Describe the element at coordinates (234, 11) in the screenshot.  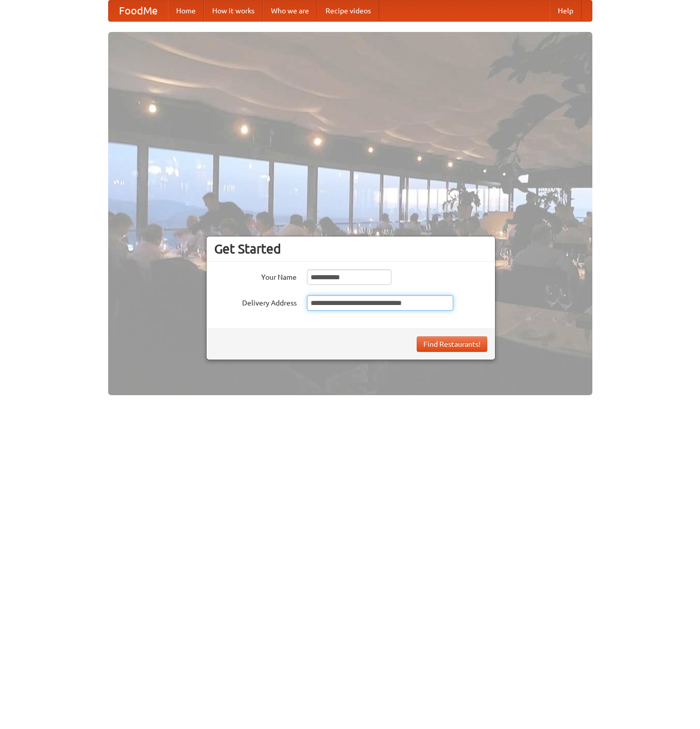
I see `a: How it works` at that location.